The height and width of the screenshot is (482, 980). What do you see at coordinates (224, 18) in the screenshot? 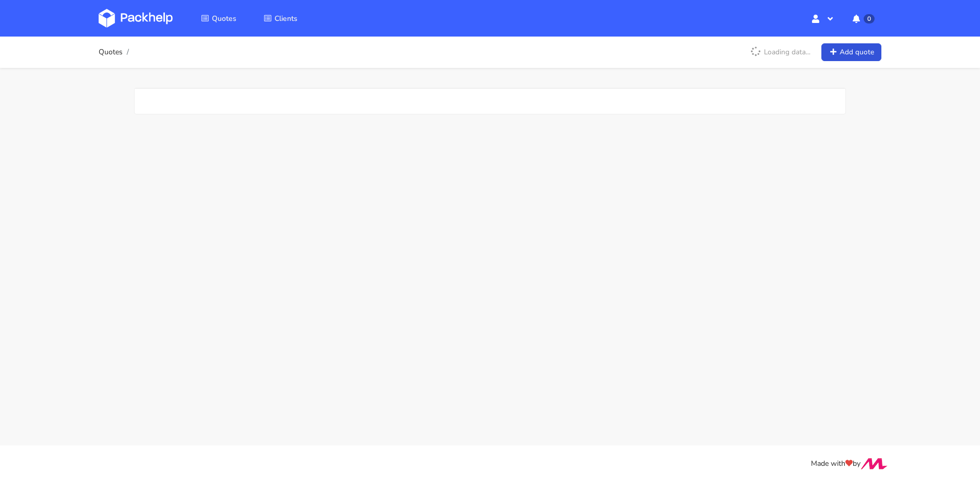
I see `span: Quotes` at bounding box center [224, 18].